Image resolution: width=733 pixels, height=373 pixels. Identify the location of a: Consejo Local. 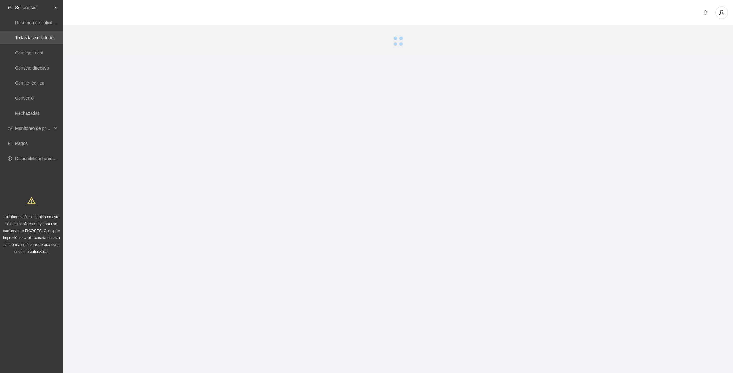
(29, 53).